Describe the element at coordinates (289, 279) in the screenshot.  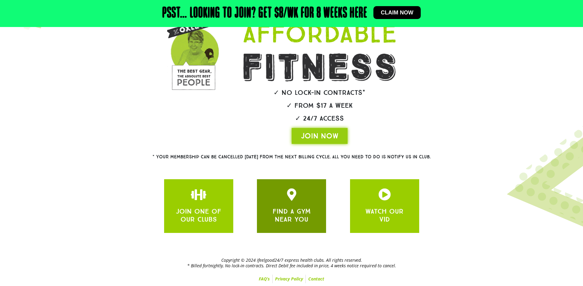
I see `a: Privacy Policy` at that location.